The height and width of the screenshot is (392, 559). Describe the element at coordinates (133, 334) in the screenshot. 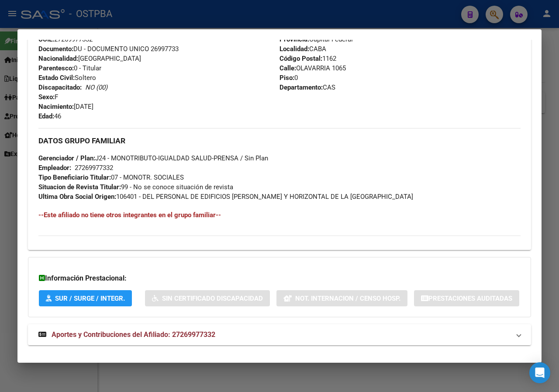

I see `span: Aportes y Contribuciones del Afiliado: 27269977332` at that location.